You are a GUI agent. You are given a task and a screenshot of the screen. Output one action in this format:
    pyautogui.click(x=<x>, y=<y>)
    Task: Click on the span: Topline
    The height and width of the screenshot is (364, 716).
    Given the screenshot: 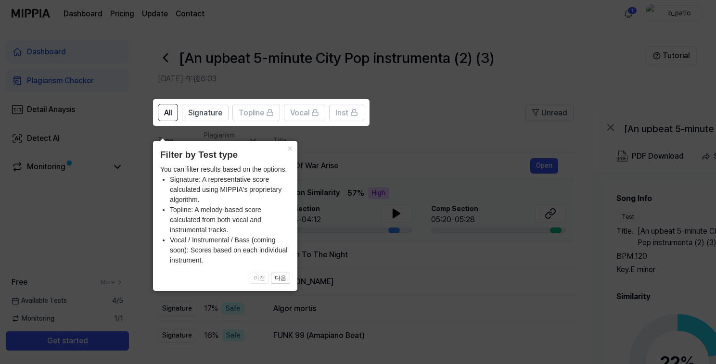 What is the action you would take?
    pyautogui.click(x=251, y=113)
    